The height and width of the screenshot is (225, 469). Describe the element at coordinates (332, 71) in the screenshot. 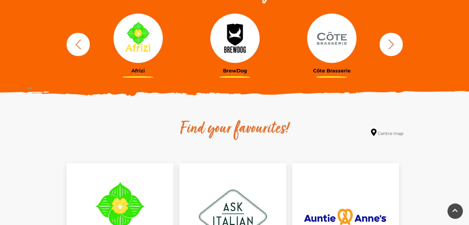

I see `h3: Côte Brasserie` at that location.